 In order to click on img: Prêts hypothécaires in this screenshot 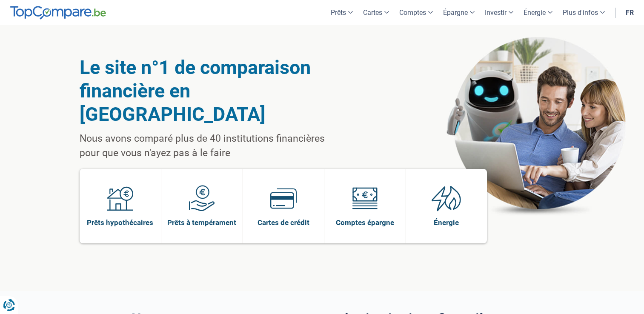, I will do `click(120, 198)`.